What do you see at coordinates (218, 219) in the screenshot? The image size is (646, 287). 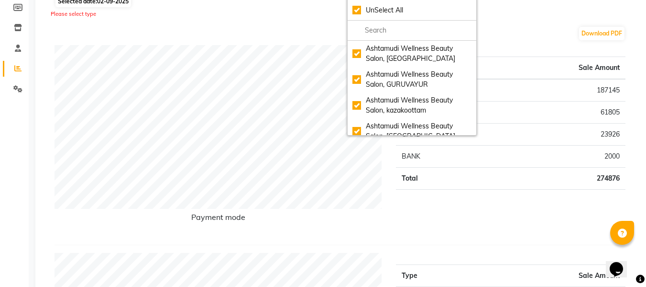 I see `h6: Payment mode` at bounding box center [218, 219].